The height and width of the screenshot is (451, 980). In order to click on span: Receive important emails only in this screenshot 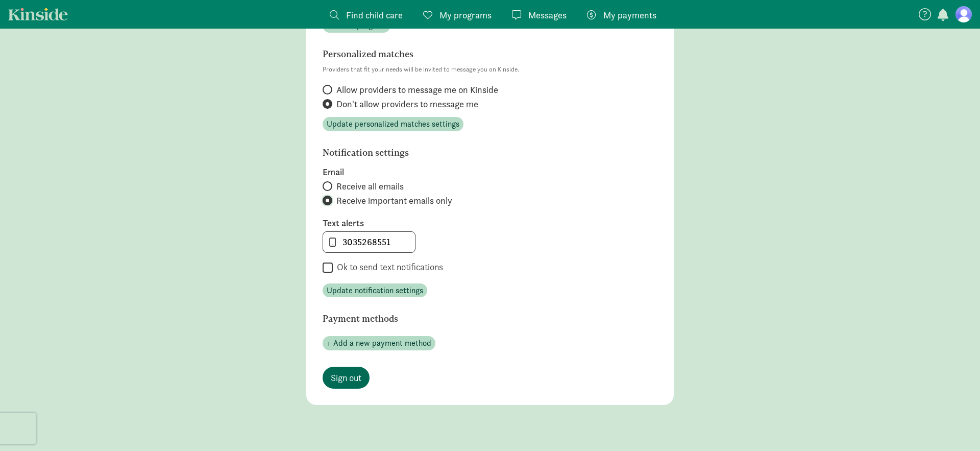, I will do `click(394, 201)`.